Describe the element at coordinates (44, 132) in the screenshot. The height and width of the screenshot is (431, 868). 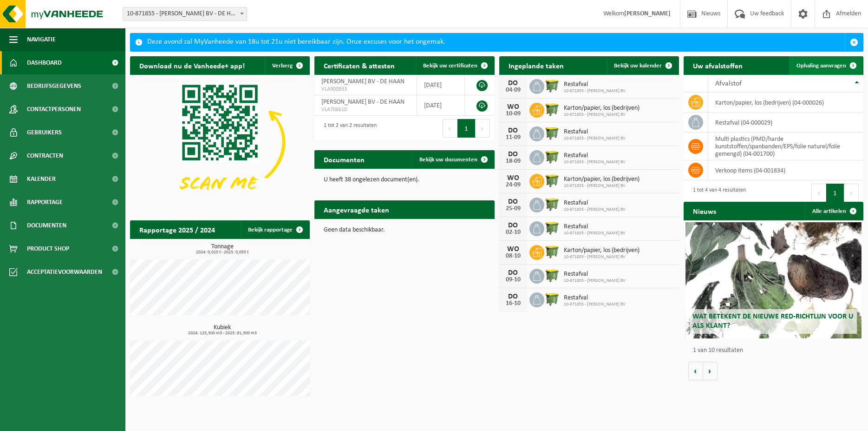
I see `span: Gebruikers` at that location.